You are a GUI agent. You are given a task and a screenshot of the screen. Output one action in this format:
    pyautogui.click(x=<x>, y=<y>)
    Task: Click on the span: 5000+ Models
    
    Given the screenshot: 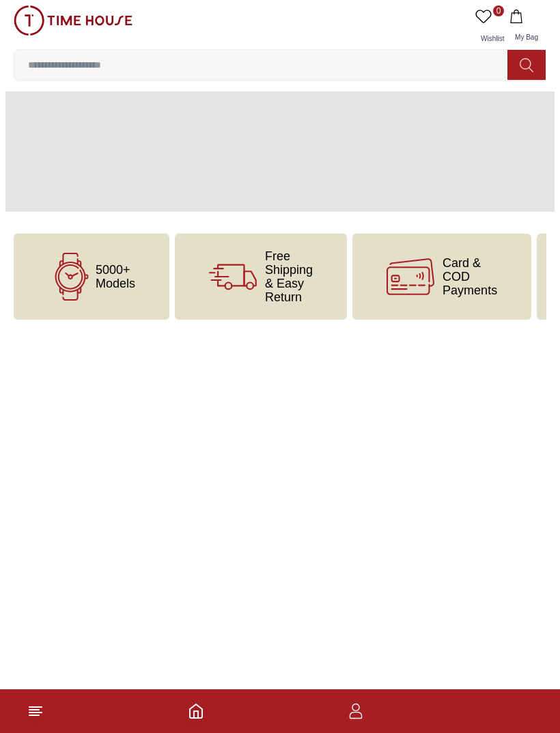 What is the action you would take?
    pyautogui.click(x=116, y=276)
    